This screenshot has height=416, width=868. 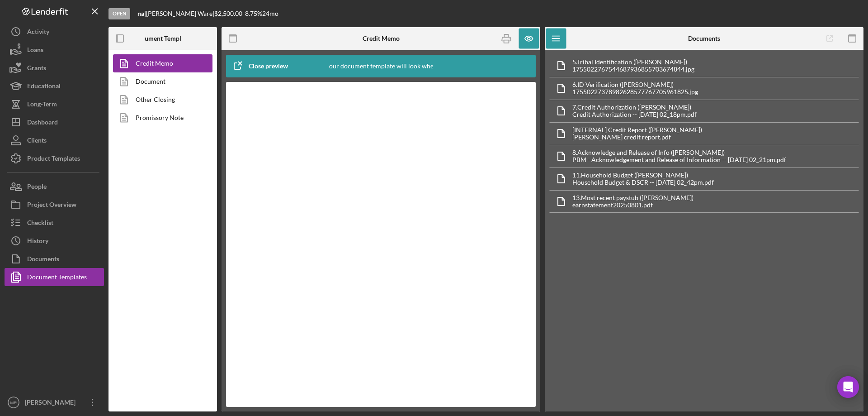 What do you see at coordinates (54, 241) in the screenshot?
I see `button: History` at bounding box center [54, 241].